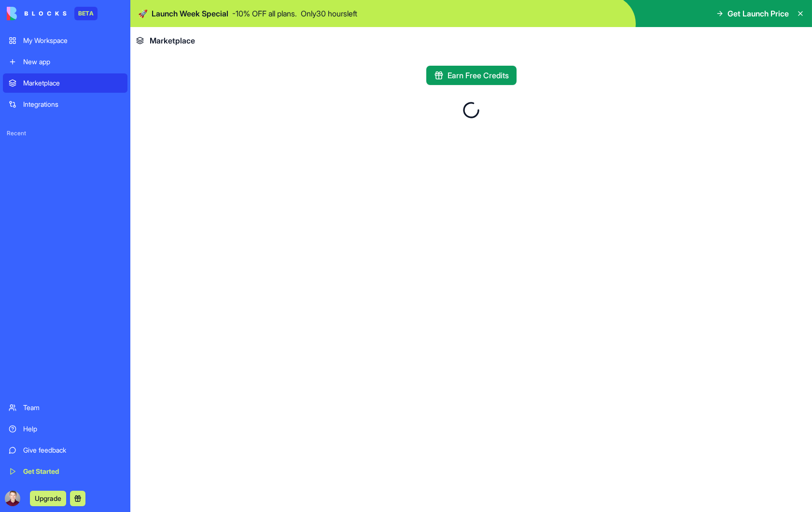 The height and width of the screenshot is (512, 812). I want to click on div: My Workspace, so click(72, 40).